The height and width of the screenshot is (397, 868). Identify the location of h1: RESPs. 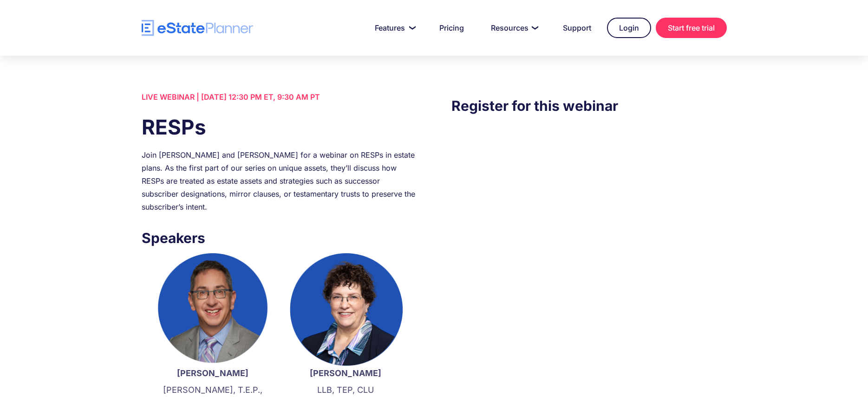
(279, 127).